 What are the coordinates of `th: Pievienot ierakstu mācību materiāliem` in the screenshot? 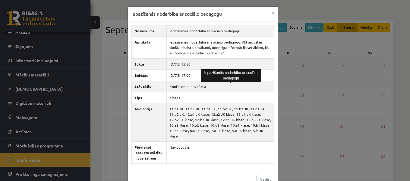 It's located at (149, 152).